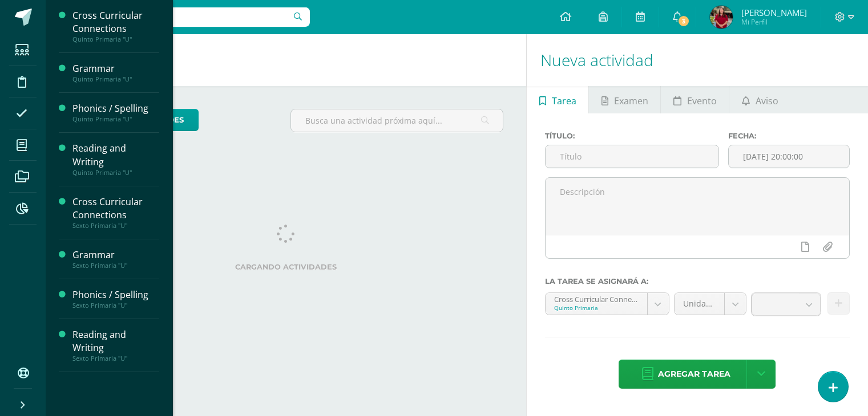  Describe the element at coordinates (557, 100) in the screenshot. I see `a: Tarea` at that location.